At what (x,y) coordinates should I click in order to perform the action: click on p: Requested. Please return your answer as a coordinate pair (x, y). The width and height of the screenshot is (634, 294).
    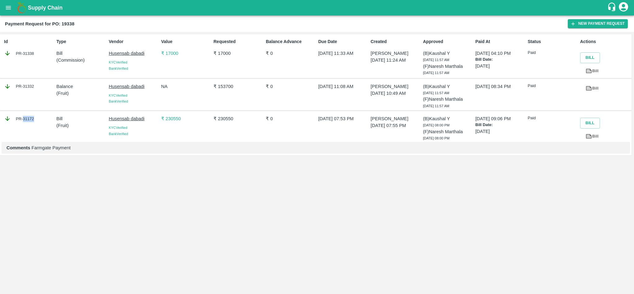
    Looking at the image, I should click on (238, 41).